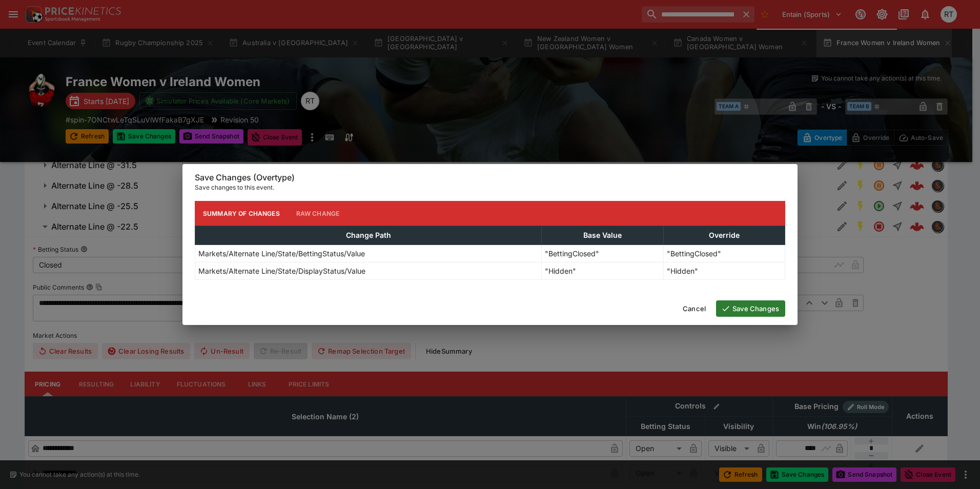  I want to click on th: Change Path, so click(368, 235).